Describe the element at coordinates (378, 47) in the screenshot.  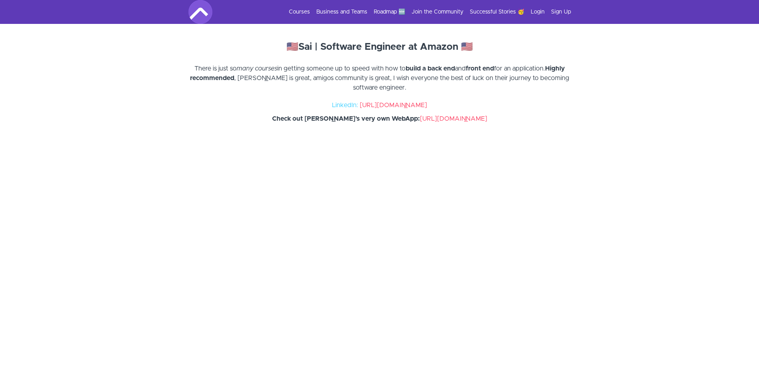
I see `strong: Sai | Software Engineer at Amazon` at that location.